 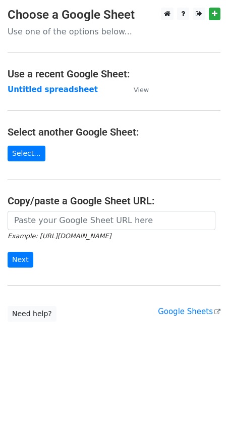 I want to click on input: Paste your Google Sheet URL here, so click(x=112, y=220).